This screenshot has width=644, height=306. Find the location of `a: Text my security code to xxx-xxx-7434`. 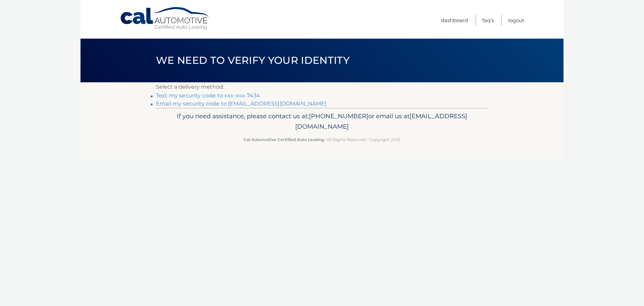

a: Text my security code to xxx-xxx-7434 is located at coordinates (208, 95).